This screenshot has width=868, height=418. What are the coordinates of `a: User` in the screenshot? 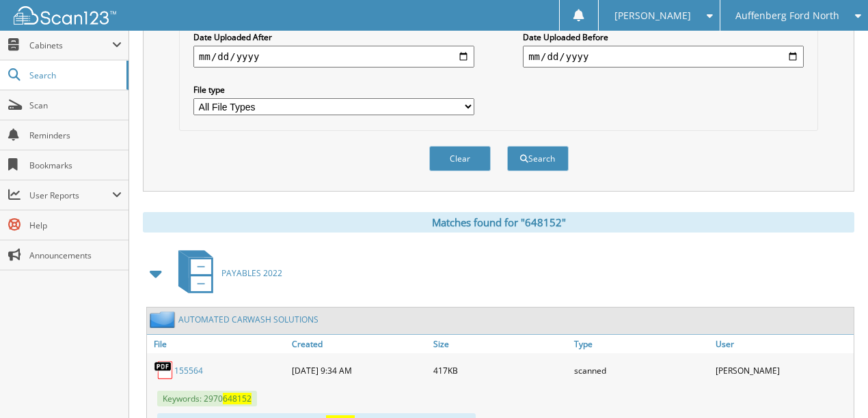 It's located at (782, 344).